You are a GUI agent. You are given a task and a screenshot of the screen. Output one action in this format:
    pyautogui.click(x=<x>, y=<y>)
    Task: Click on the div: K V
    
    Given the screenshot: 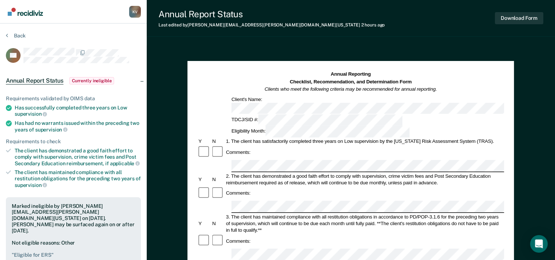 What is the action you would take?
    pyautogui.click(x=135, y=12)
    